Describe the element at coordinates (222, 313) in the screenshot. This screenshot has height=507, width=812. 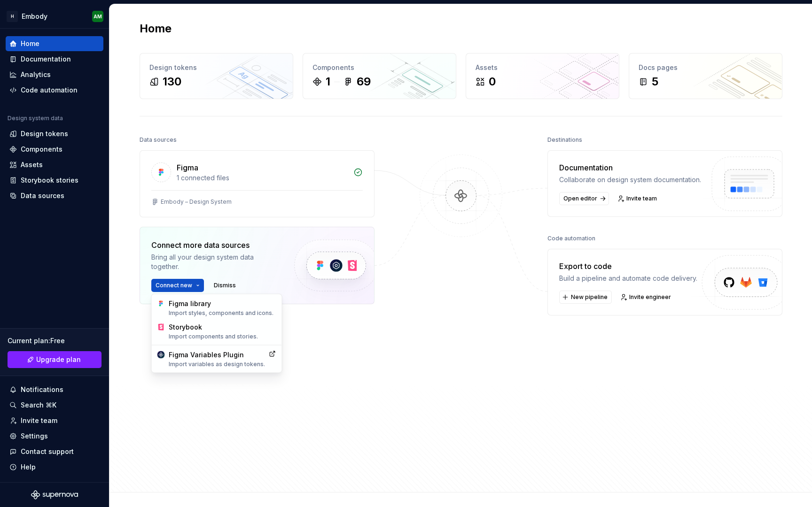
I see `div: Import styles, components and icons.` at that location.